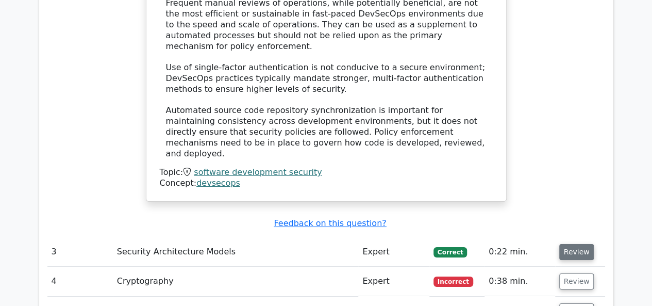 This screenshot has width=652, height=306. I want to click on td: 4, so click(80, 281).